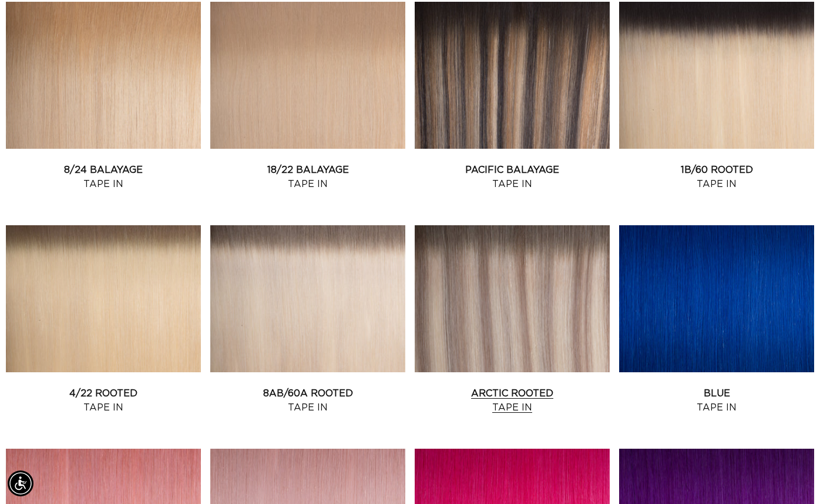 The width and height of the screenshot is (820, 504). I want to click on a: 4/22 Rooted Tape In, so click(103, 400).